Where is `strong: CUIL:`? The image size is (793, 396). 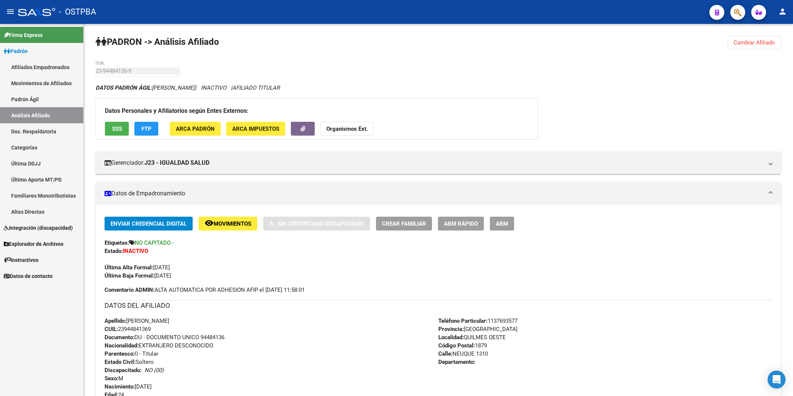 strong: CUIL: is located at coordinates (111, 329).